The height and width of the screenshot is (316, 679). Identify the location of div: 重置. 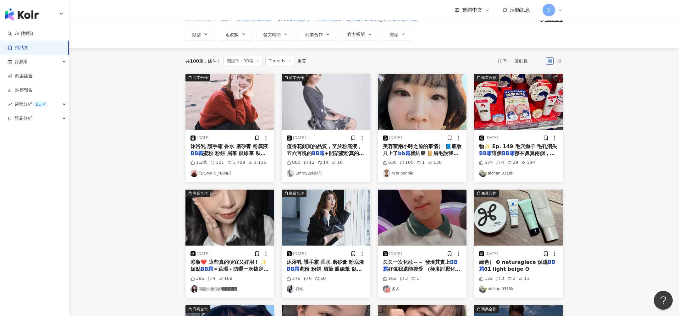
(302, 61).